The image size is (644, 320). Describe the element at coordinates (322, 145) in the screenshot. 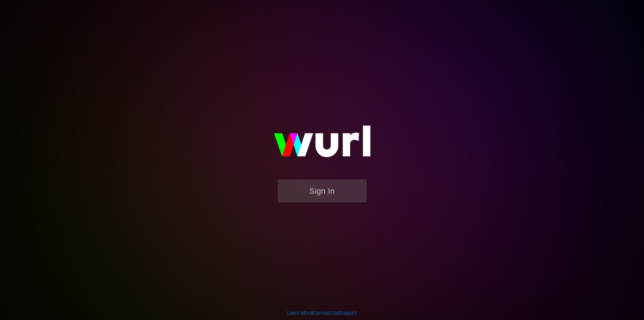

I see `img: wurl-logo-on-black-223613ac3d8ba8fe6dc639794a292ebdb59501304c7dfd60c99c58986ef67473.svg` at that location.